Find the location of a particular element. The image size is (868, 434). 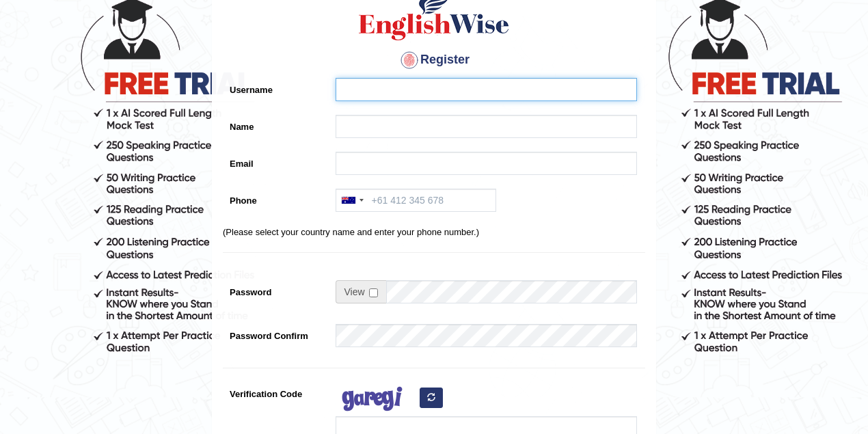

label: Name is located at coordinates (276, 123).